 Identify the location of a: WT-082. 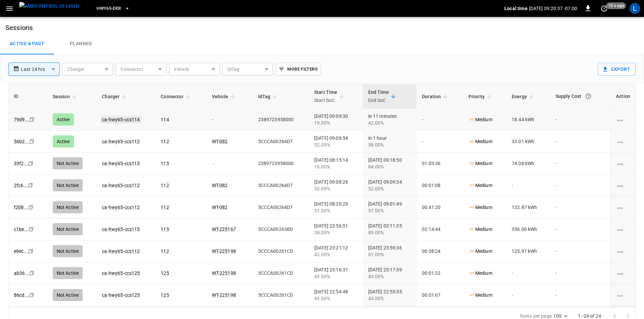
(219, 207).